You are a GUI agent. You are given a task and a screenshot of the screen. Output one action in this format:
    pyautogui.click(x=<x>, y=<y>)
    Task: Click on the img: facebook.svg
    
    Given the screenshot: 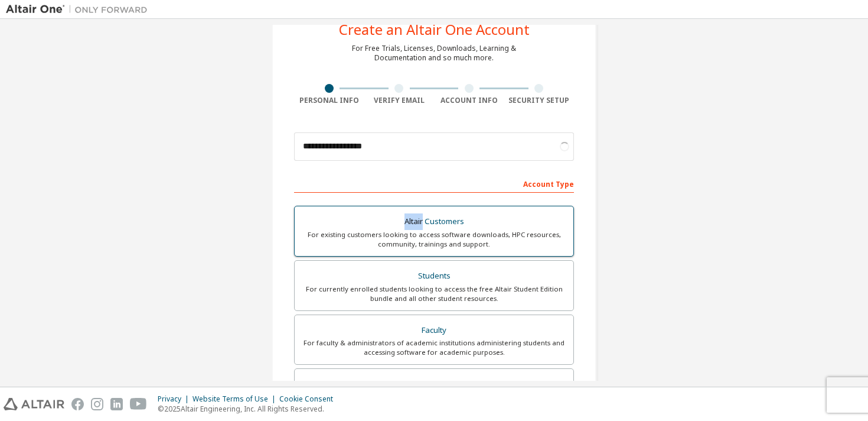 What is the action you would take?
    pyautogui.click(x=77, y=404)
    